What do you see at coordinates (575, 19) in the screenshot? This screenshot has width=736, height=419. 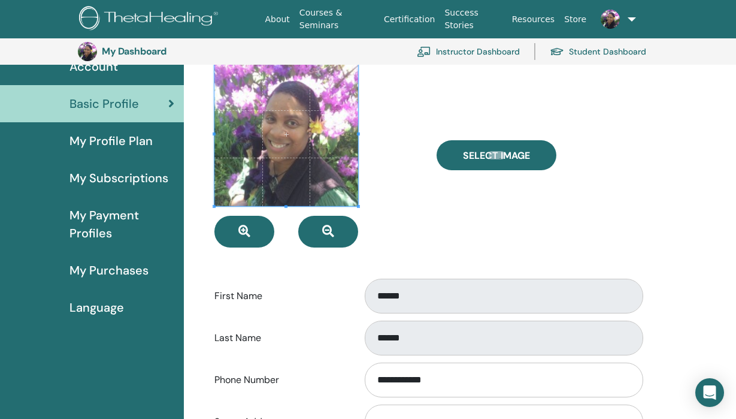 I see `a: Store` at bounding box center [575, 19].